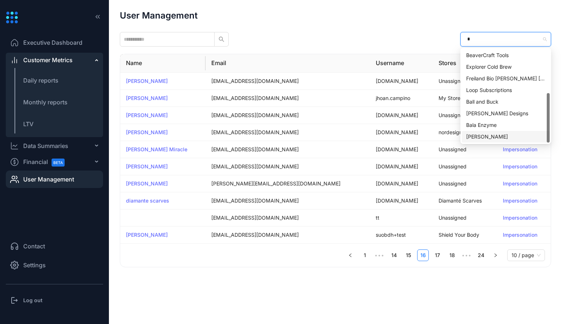 The image size is (562, 324). I want to click on th: Name, so click(163, 63).